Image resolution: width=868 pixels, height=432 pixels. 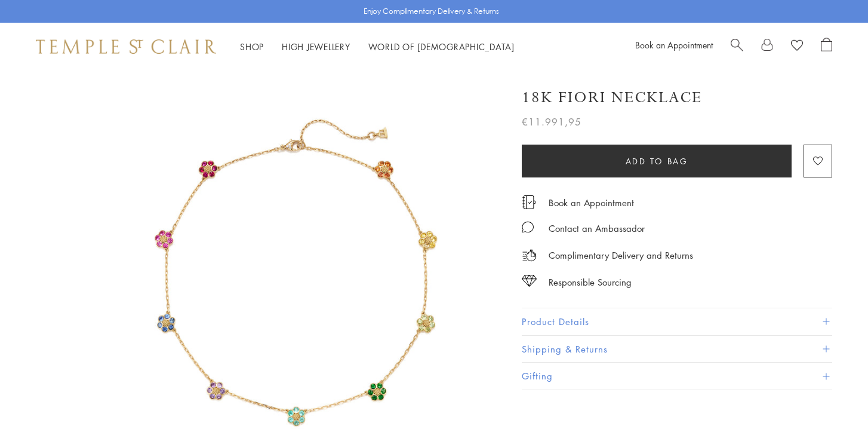 What do you see at coordinates (612, 97) in the screenshot?
I see `h1: 18K Fiori Necklace` at bounding box center [612, 97].